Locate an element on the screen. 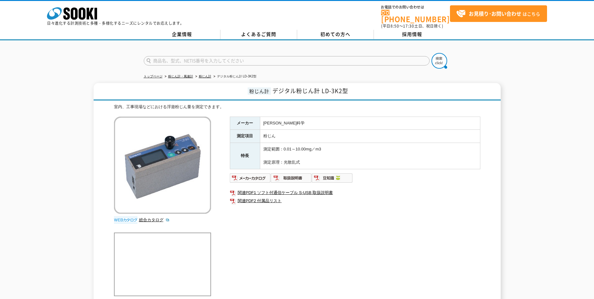 The height and width of the screenshot is (299, 594). li: デジタル粉じん計 LD-3K2型 is located at coordinates (235, 76).